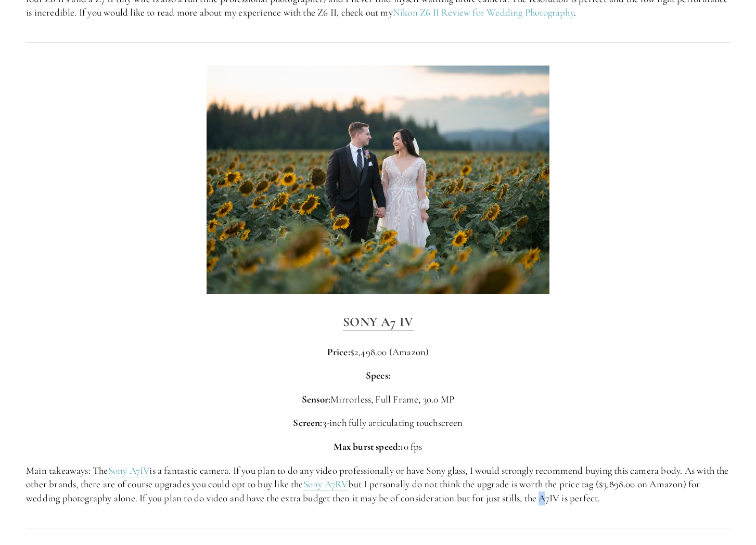 The image size is (756, 545). I want to click on a: Nikon Z6 II Review for Wedding Photography, so click(483, 13).